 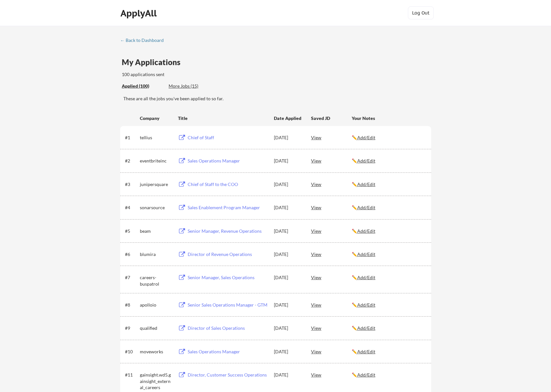 What do you see at coordinates (131, 352) in the screenshot?
I see `div: #10` at bounding box center [131, 352].